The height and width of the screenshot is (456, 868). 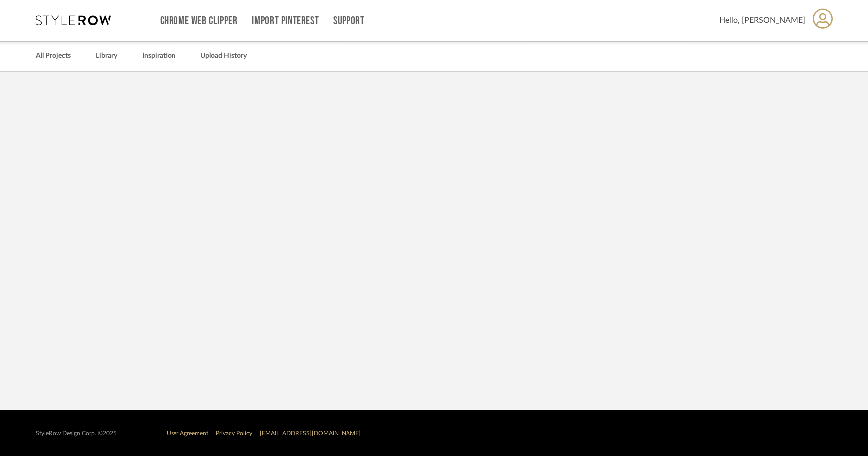 What do you see at coordinates (187, 433) in the screenshot?
I see `a: User Agreement` at bounding box center [187, 433].